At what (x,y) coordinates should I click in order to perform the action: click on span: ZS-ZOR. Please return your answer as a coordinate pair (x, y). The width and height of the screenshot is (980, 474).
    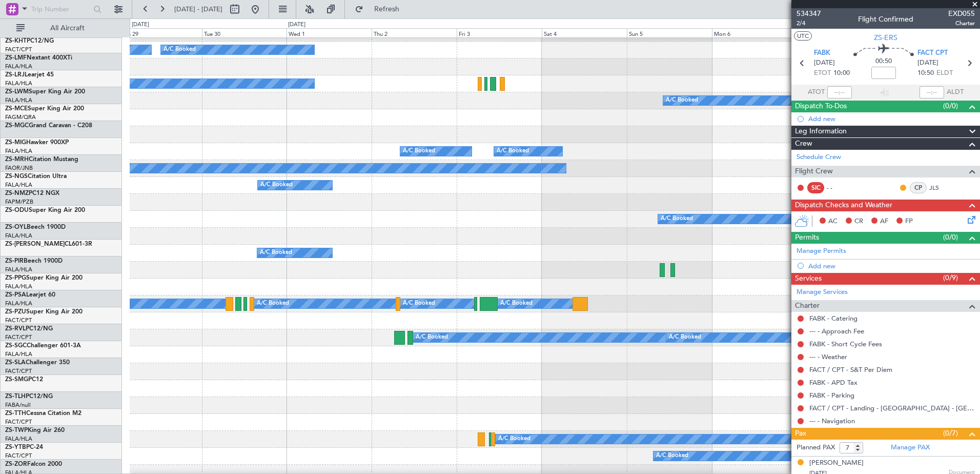
    Looking at the image, I should click on (16, 464).